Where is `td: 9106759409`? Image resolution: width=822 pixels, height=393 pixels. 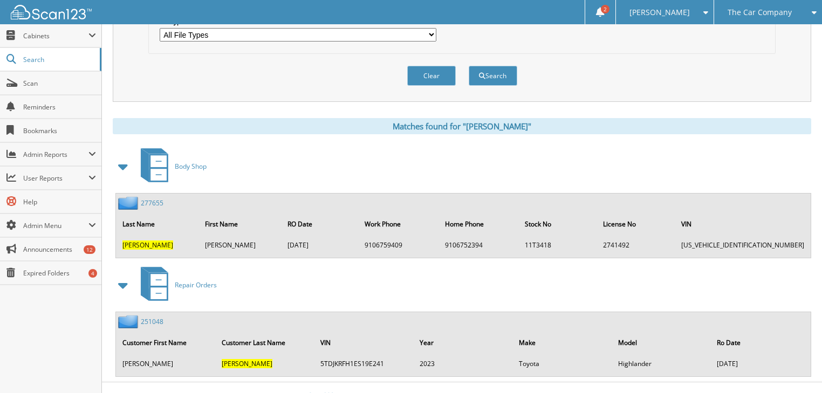
td: 9106759409 is located at coordinates (399, 245).